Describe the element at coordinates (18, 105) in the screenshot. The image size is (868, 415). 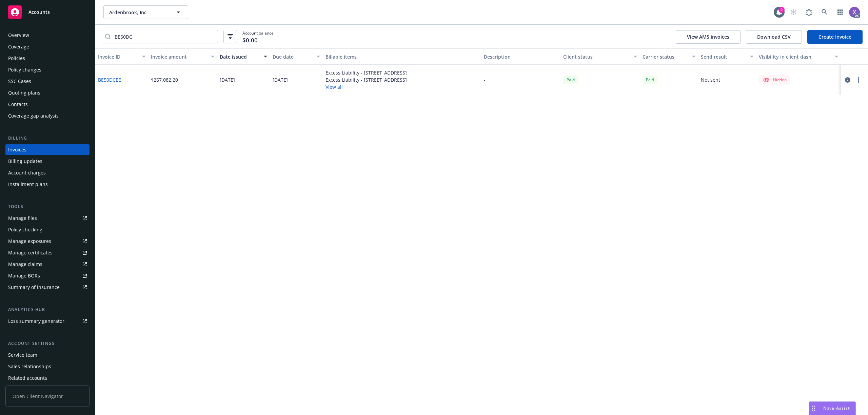
I see `div: Contacts` at that location.